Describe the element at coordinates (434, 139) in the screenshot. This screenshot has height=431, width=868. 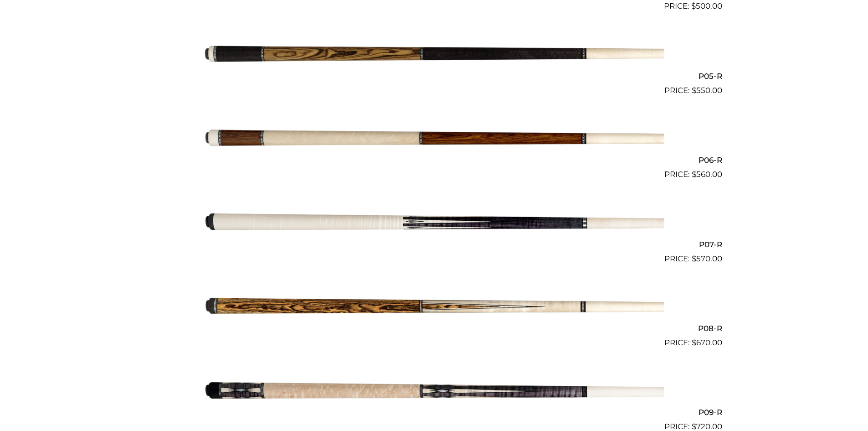
I see `img: P06-R` at that location.